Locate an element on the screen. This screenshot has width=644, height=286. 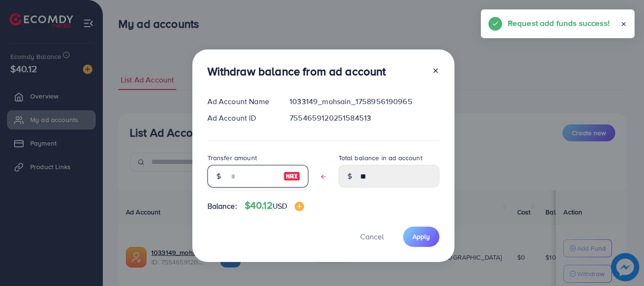
button: Apply is located at coordinates (421, 237).